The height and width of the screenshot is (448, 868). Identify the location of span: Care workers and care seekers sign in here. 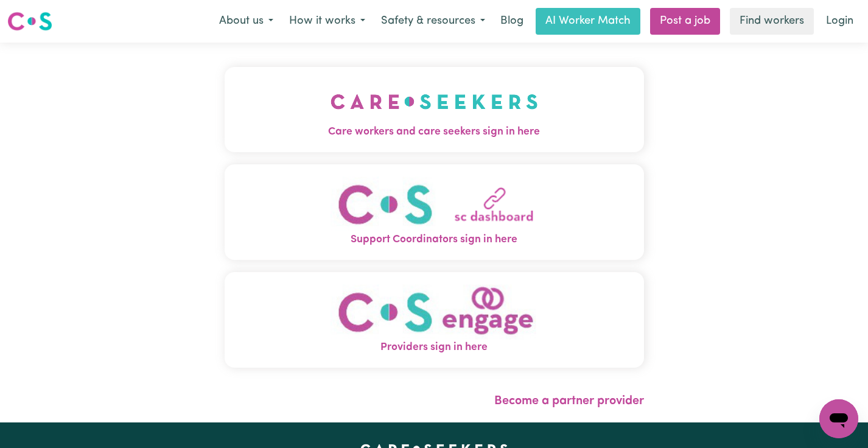
(434, 132).